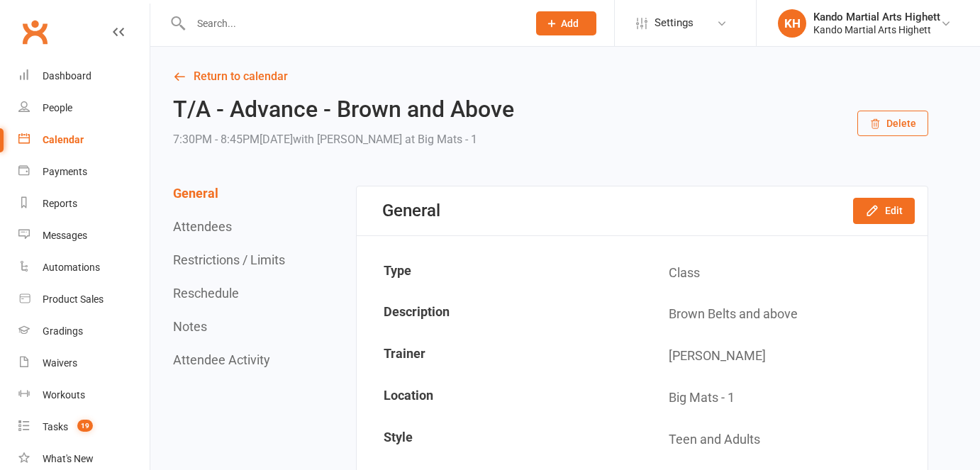  I want to click on span: Settings, so click(674, 22).